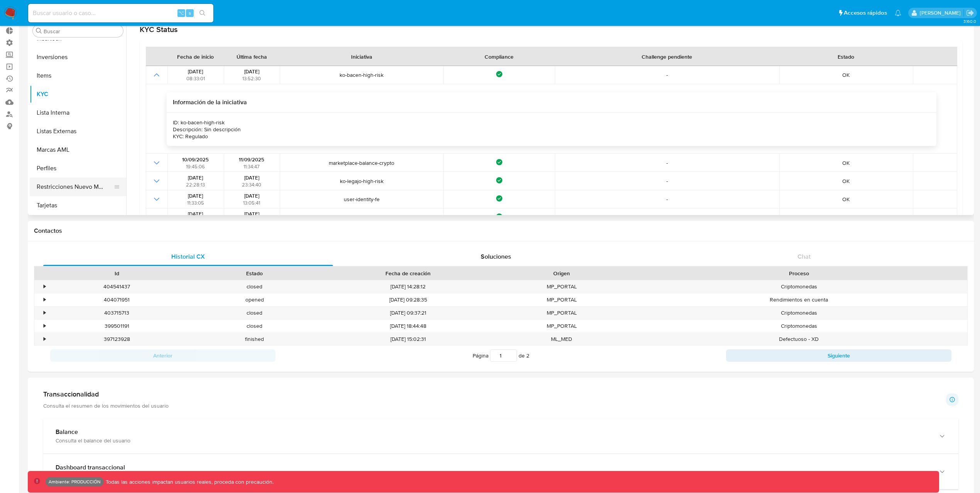 This screenshot has height=493, width=980. What do you see at coordinates (562, 339) in the screenshot?
I see `div: ML_MED` at bounding box center [562, 339].